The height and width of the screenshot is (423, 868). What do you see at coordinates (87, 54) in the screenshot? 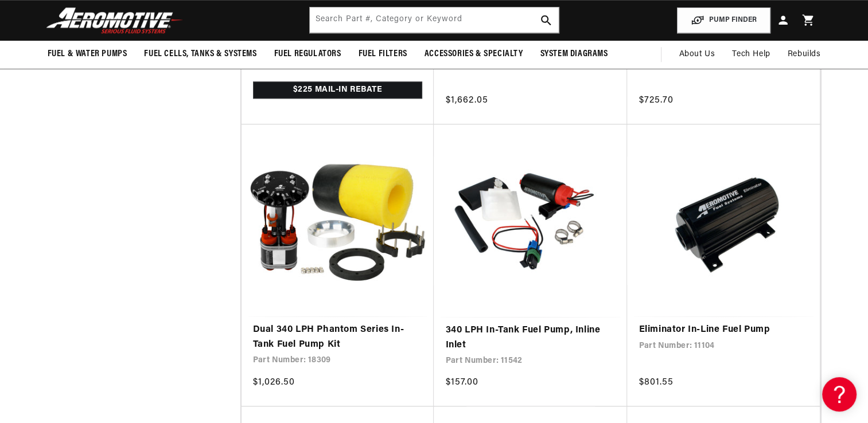
I see `summary: Fuel & Water Pumps` at bounding box center [87, 54].